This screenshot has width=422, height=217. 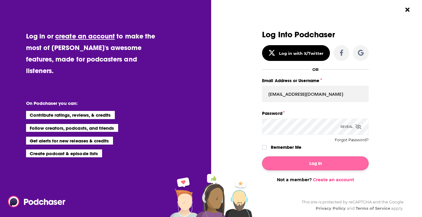 I want to click on input: Email Address or Username, so click(x=316, y=94).